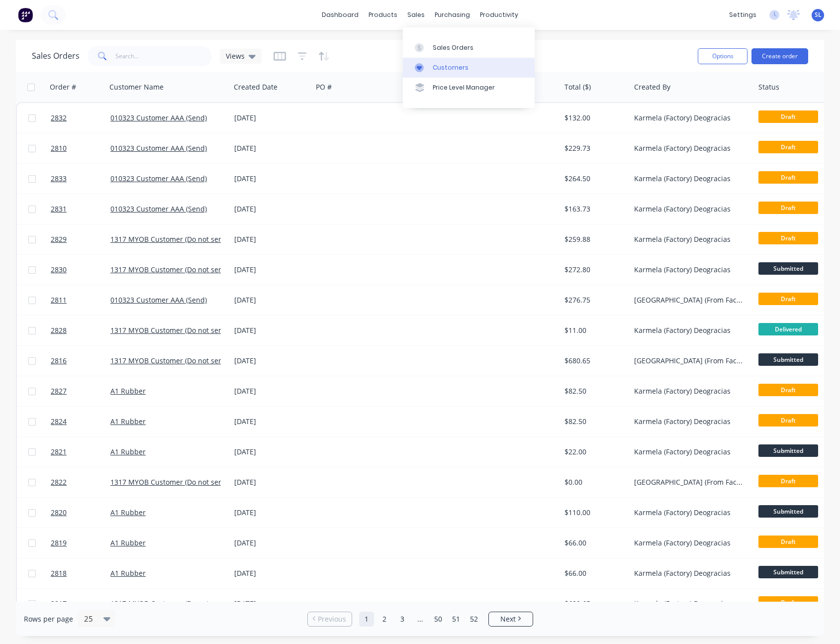  Describe the element at coordinates (56, 56) in the screenshot. I see `h1: Sales Orders` at that location.